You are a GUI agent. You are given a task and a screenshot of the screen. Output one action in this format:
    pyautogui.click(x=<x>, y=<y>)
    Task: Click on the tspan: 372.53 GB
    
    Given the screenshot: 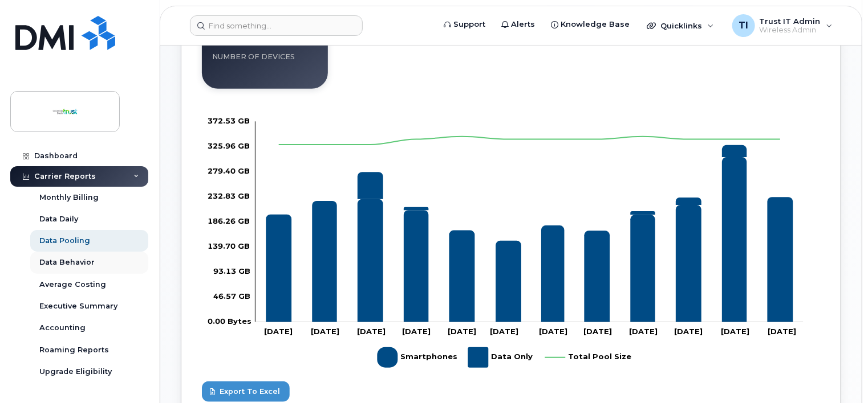 What is the action you would take?
    pyautogui.click(x=229, y=121)
    